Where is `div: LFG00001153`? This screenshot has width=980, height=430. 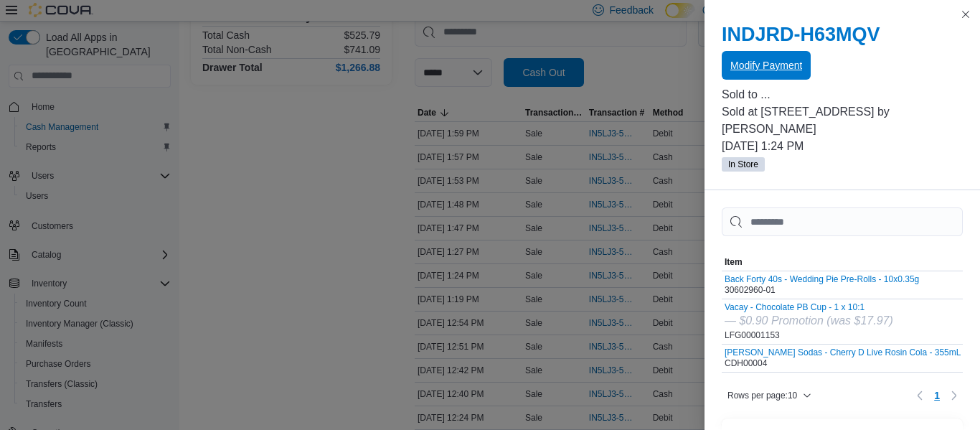
div: LFG00001153 is located at coordinates (808, 321).